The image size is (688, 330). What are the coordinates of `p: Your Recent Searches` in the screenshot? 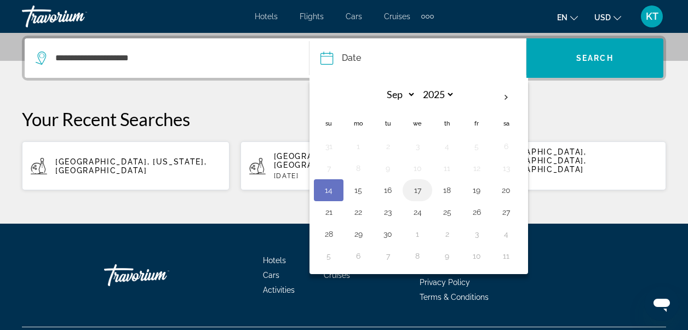 It's located at (344, 119).